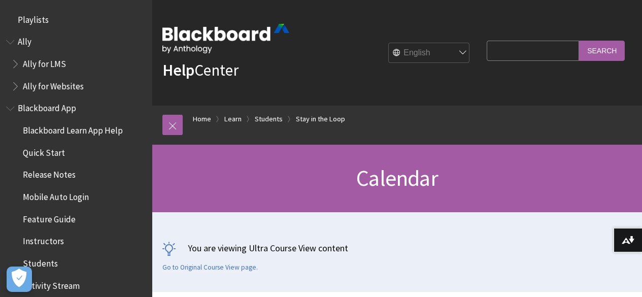 The height and width of the screenshot is (297, 642). Describe the element at coordinates (397, 178) in the screenshot. I see `span: Calendar` at that location.